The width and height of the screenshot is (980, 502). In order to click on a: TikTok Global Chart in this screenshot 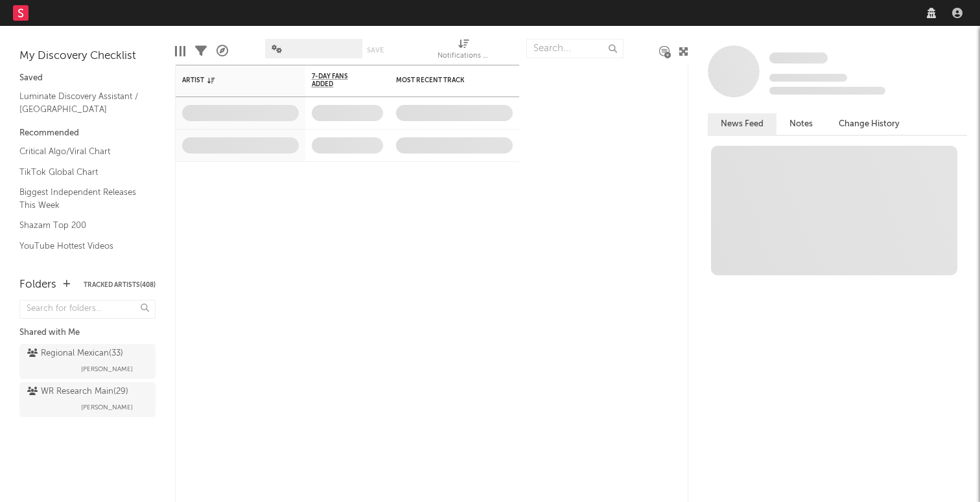, I will do `click(81, 173)`.